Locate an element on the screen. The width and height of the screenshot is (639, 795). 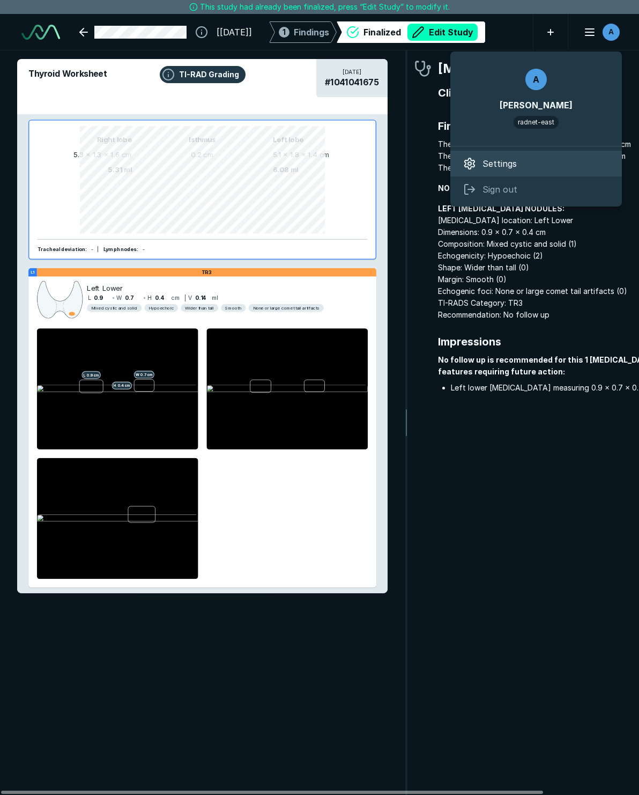
span: 0.14 is located at coordinates (201, 298).